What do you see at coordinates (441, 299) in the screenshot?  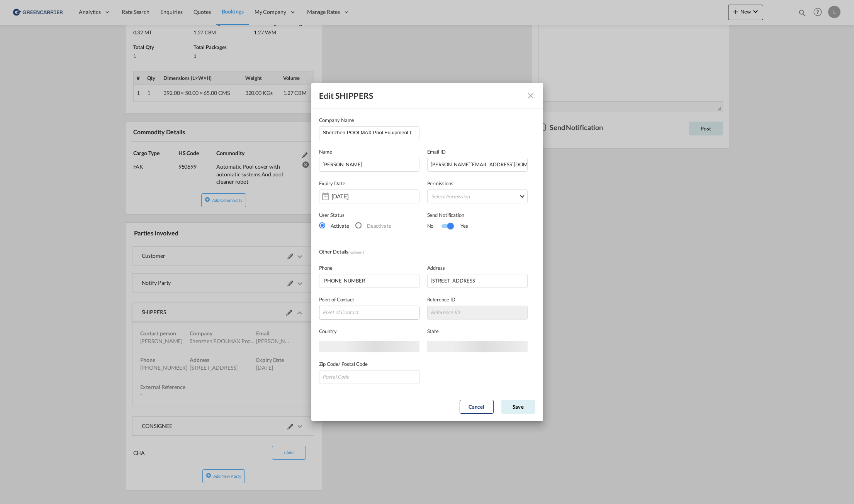 I see `span: Reference ID` at bounding box center [441, 299].